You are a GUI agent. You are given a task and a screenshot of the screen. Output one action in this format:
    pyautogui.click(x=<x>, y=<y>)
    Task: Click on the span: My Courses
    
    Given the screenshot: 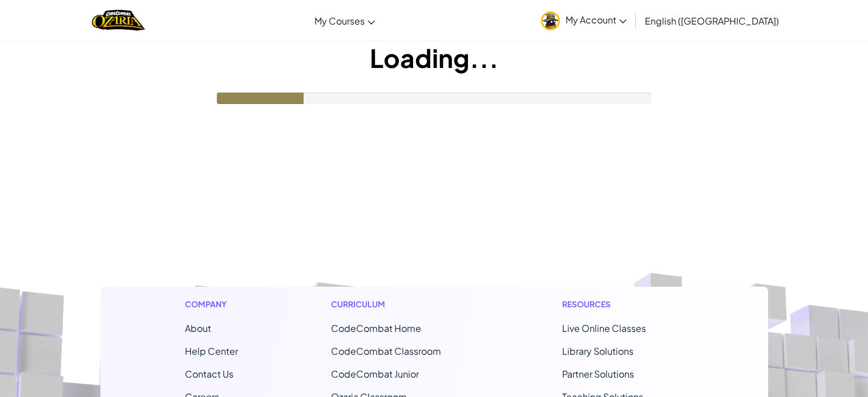 What is the action you would take?
    pyautogui.click(x=339, y=21)
    